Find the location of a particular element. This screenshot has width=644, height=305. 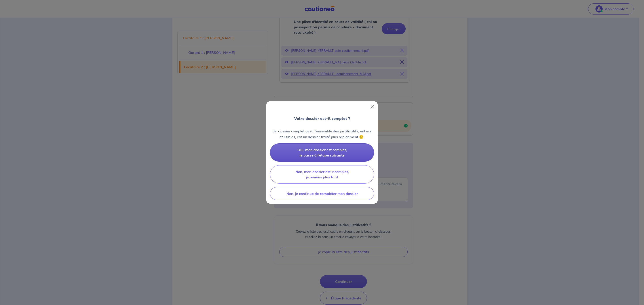

p: Un dossier complet avec l’ensemble des justificatifs, entiers et lisibles, est un dossier traité ... is located at coordinates (322, 134).